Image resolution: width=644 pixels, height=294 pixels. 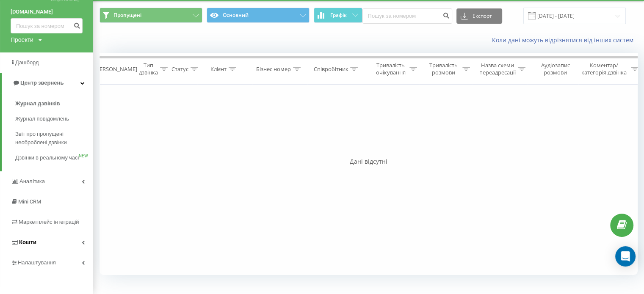 What do you see at coordinates (274, 69) in the screenshot?
I see `div: Бізнес номер` at bounding box center [274, 69].